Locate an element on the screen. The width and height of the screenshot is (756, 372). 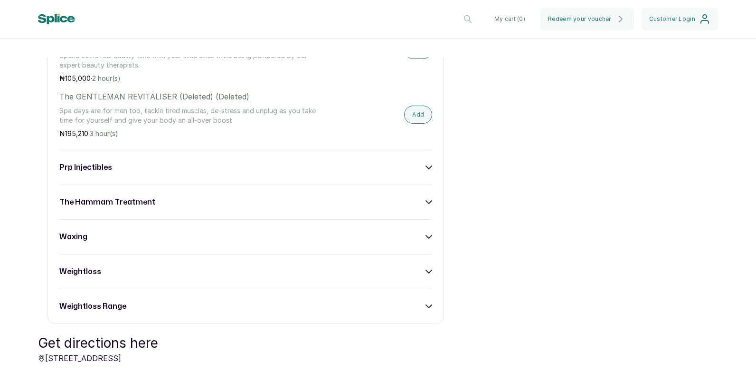
h3: weightloss range is located at coordinates (93, 306).